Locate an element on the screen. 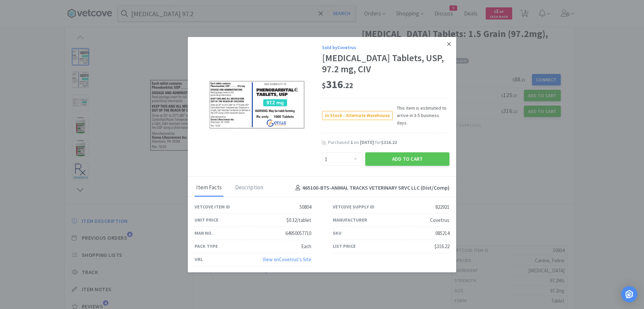 This screenshot has width=644, height=309. button: Add to Cart is located at coordinates (407, 159).